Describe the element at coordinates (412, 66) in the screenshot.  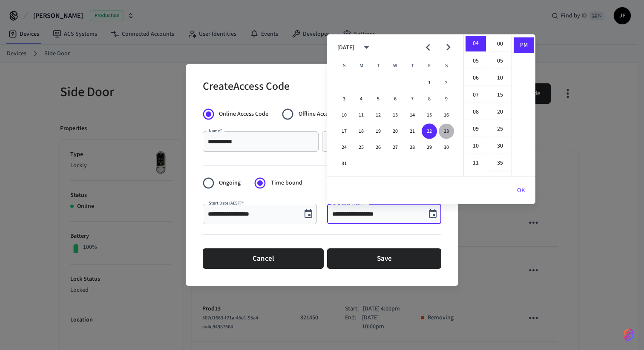
I see `span: Thursday` at that location.